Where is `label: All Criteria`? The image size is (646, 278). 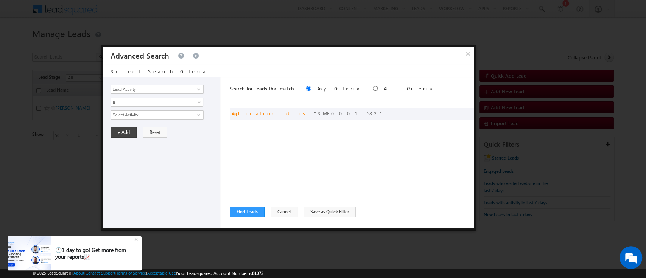 label: All Criteria is located at coordinates (409, 88).